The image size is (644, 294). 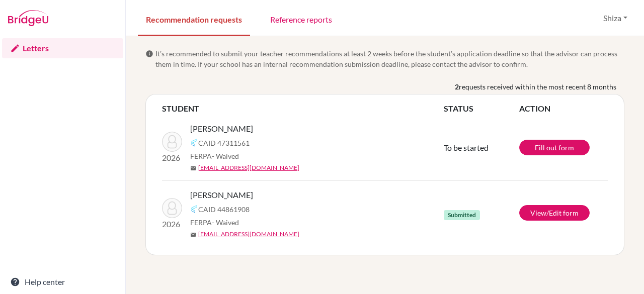 What do you see at coordinates (456, 87) in the screenshot?
I see `b: 2` at bounding box center [456, 87].